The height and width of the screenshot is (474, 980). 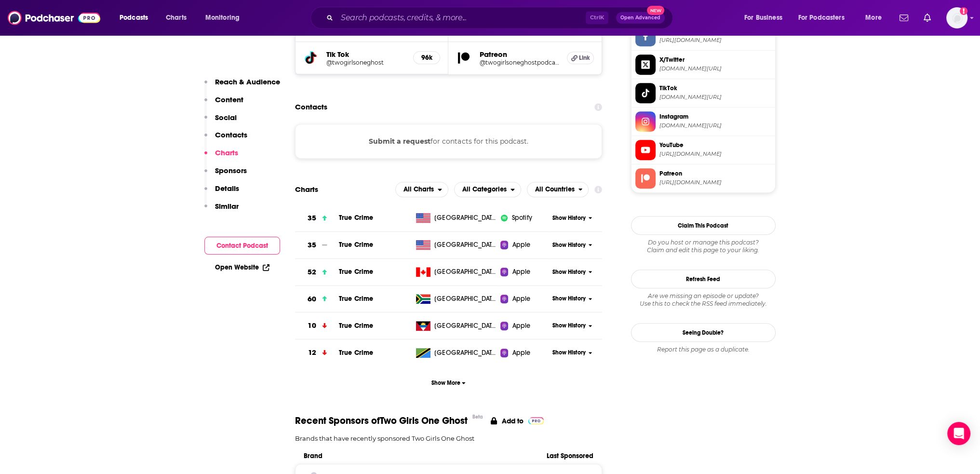 What do you see at coordinates (466, 218) in the screenshot?
I see `span: United States` at bounding box center [466, 218].